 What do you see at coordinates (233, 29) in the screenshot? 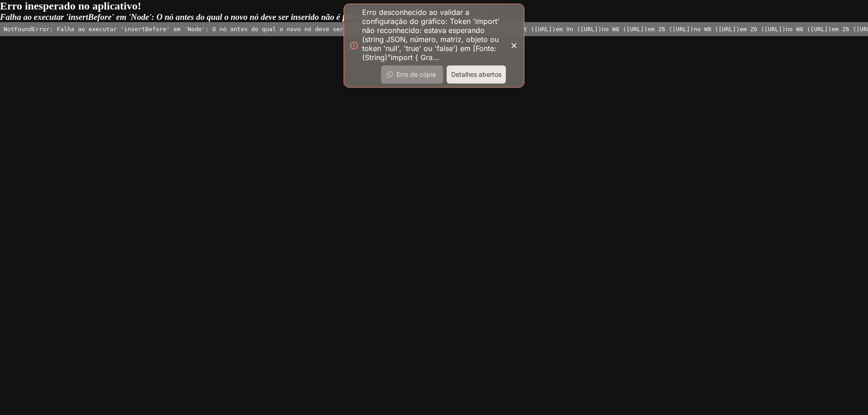
I see `font: NotFoundError: Falha ao executar 'insertBefore' em 'Node': O nó antes do qual o novo nó deve ser ...` at bounding box center [233, 29].